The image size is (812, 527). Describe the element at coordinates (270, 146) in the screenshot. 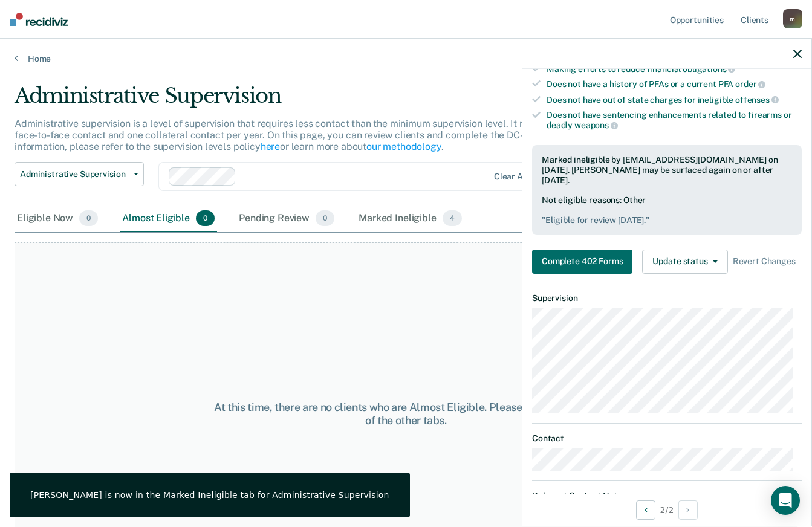

I see `a: here` at that location.